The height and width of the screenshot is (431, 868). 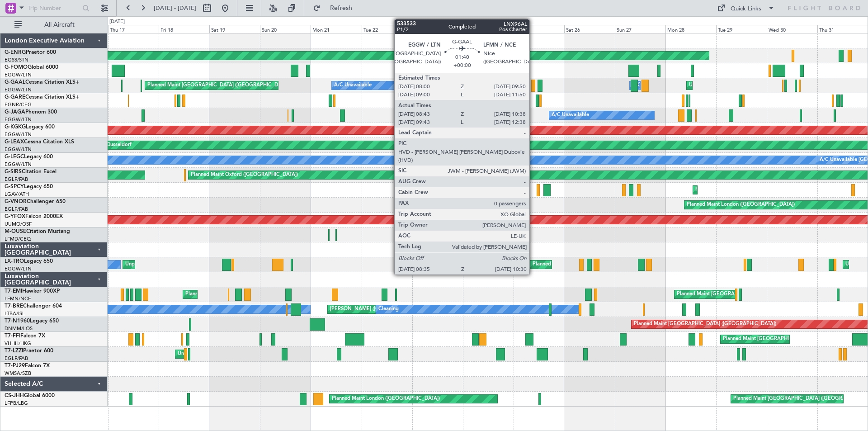 What do you see at coordinates (438, 29) in the screenshot?
I see `div: Wed 23` at bounding box center [438, 29].